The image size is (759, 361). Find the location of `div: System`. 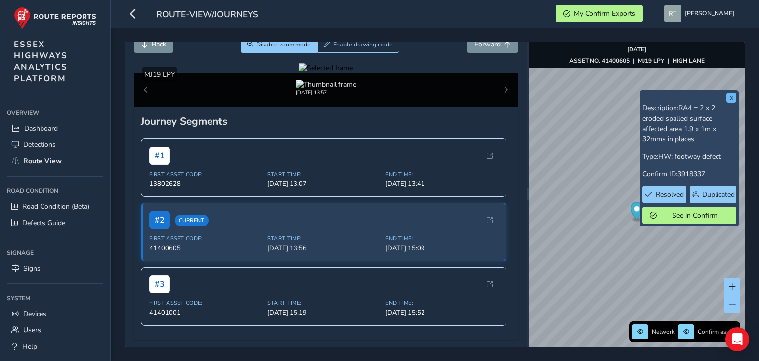

div: System is located at coordinates (55, 298).